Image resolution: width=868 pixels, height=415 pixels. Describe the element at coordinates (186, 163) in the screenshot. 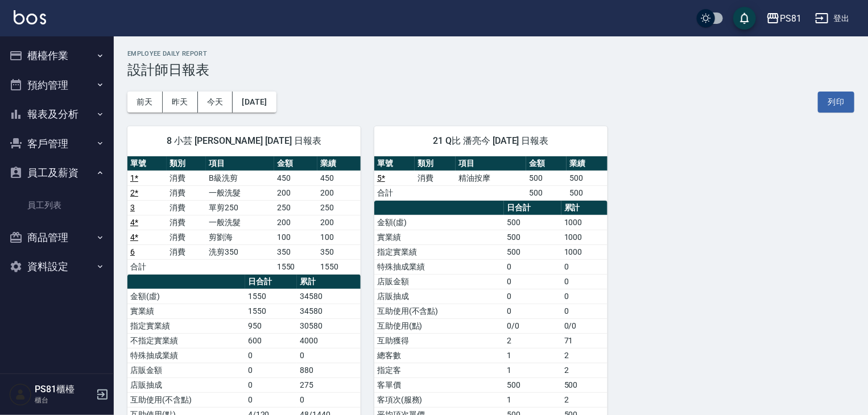

I see `th: 類別` at that location.